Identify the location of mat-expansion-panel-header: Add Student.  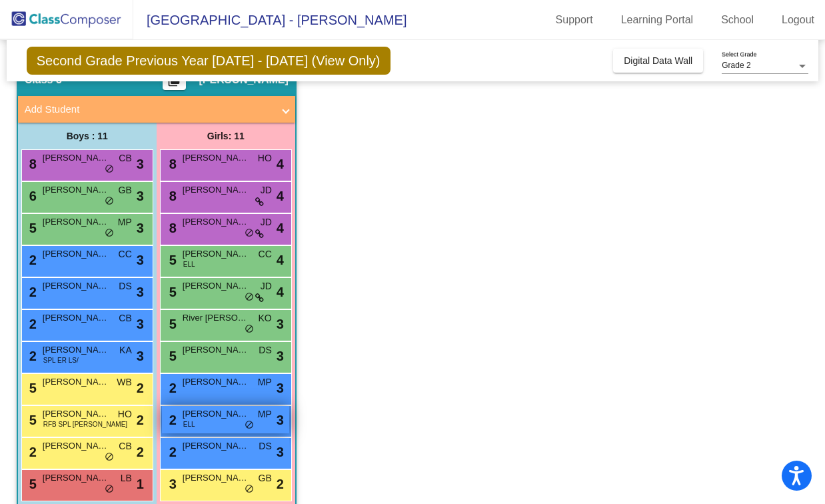
(156, 109).